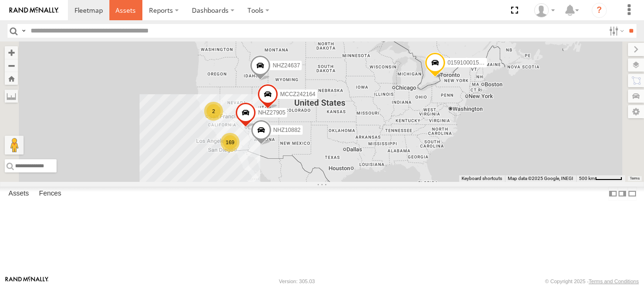  I want to click on label: Map Settings, so click(636, 112).